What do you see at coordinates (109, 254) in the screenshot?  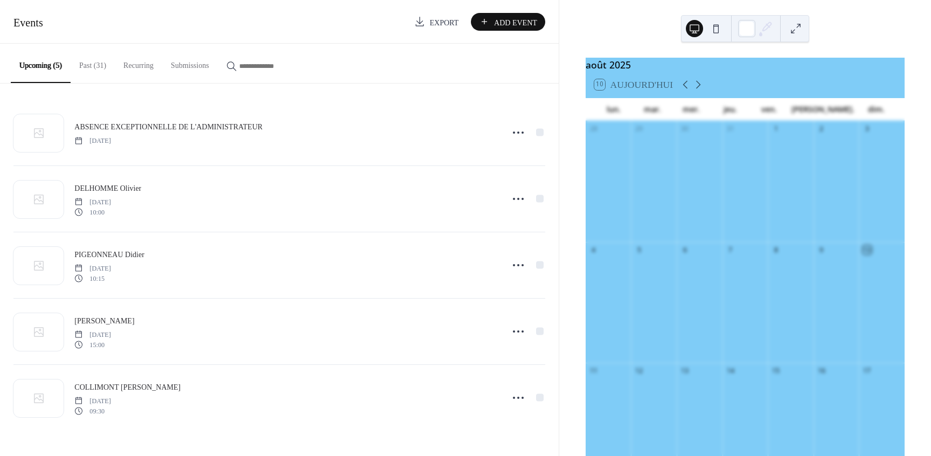 I see `a: PIGEONNEAU Didier` at bounding box center [109, 254].